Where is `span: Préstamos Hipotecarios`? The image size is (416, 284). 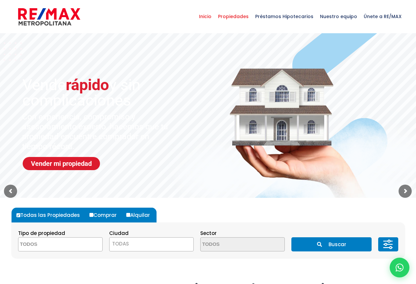
span: Préstamos Hipotecarios is located at coordinates (284, 16).